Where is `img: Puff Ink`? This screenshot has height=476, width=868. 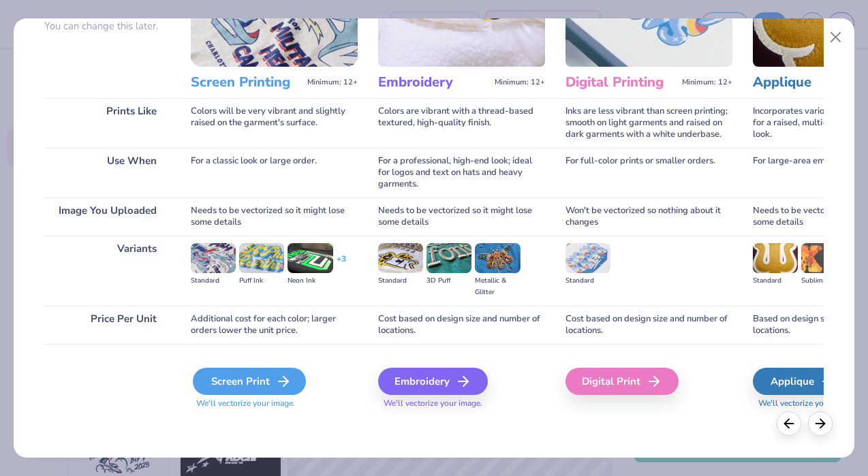
img: Puff Ink is located at coordinates (262, 258).